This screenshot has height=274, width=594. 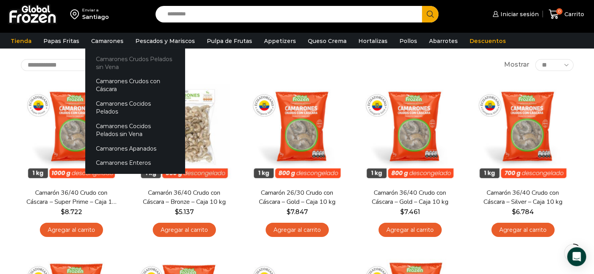 I want to click on a: Papas Fritas, so click(x=61, y=41).